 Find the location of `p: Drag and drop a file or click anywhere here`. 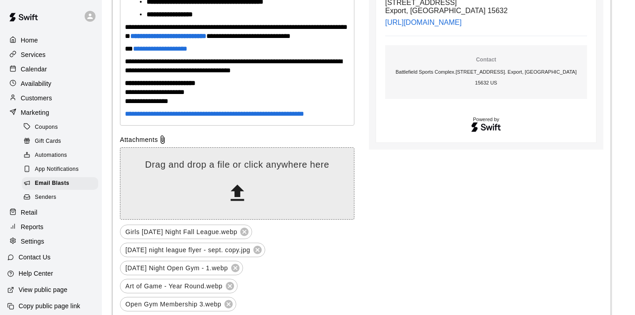

p: Drag and drop a file or click anywhere here is located at coordinates (237, 165).